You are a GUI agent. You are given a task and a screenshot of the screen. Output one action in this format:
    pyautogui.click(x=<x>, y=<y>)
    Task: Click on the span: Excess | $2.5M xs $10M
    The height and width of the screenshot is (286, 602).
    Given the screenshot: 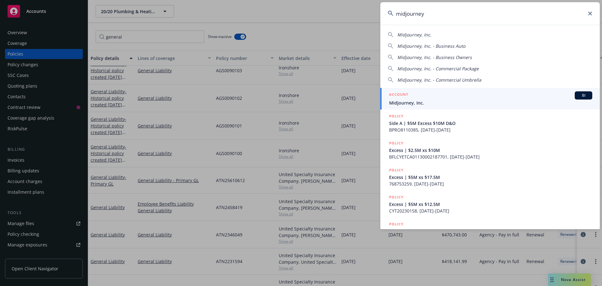 What is the action you would take?
    pyautogui.click(x=490, y=150)
    